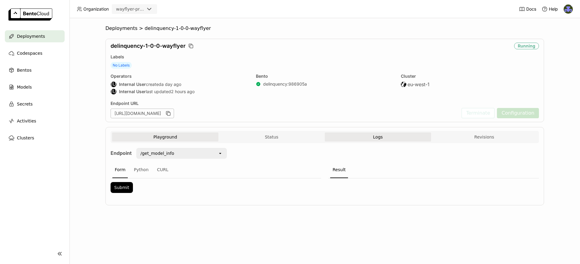 This screenshot has width=580, height=264. Describe the element at coordinates (121, 65) in the screenshot. I see `span: No Labels` at that location.